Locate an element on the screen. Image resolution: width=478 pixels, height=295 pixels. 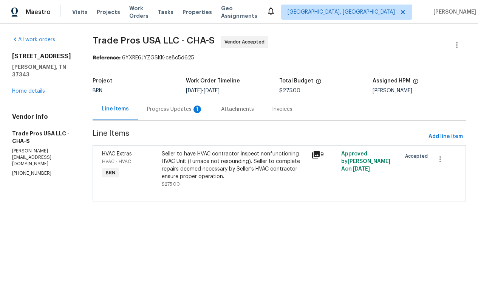
span: Accepted is located at coordinates (418, 156).